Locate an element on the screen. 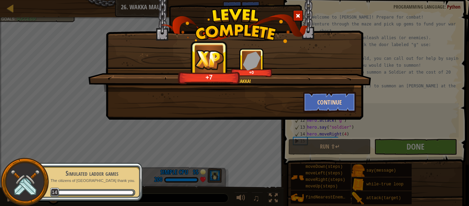  img: swords.png is located at coordinates (25, 182).